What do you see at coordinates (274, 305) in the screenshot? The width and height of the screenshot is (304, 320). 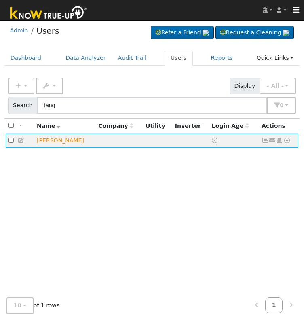 I see `a: 1` at bounding box center [274, 305].